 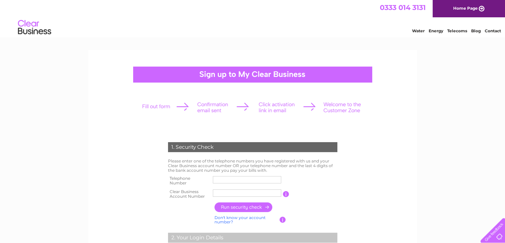 What do you see at coordinates (35, 27) in the screenshot?
I see `img: logo.png` at bounding box center [35, 27].